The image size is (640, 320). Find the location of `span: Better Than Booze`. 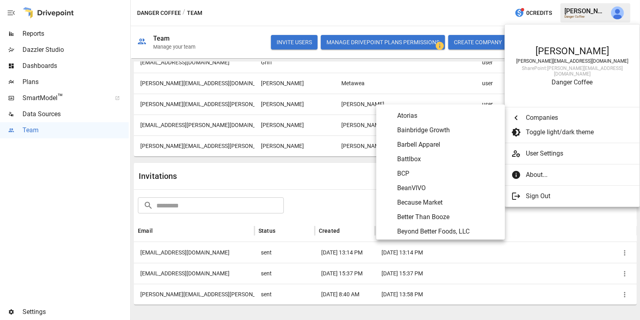

span: Better Than Booze is located at coordinates (448, 217).